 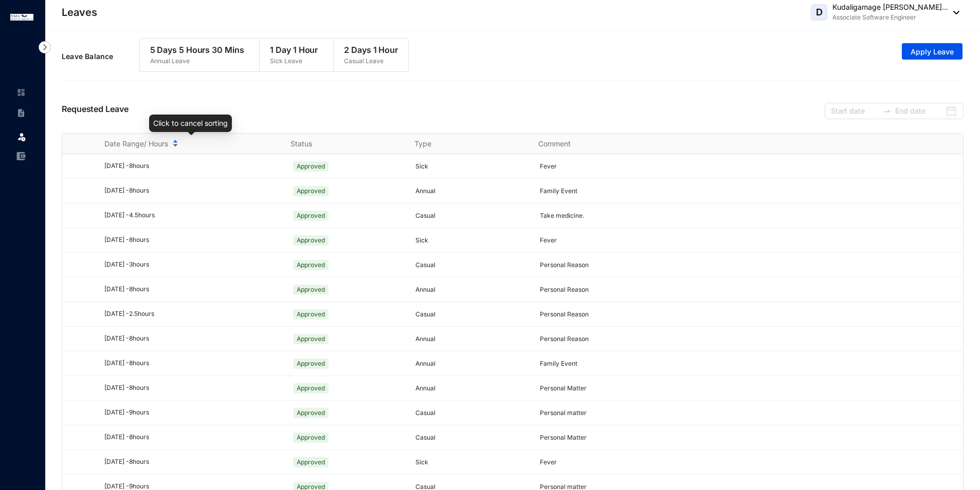 What do you see at coordinates (21, 92) in the screenshot?
I see `img: home-unselected.a29eae3204392db15eaf.svg` at bounding box center [21, 92].